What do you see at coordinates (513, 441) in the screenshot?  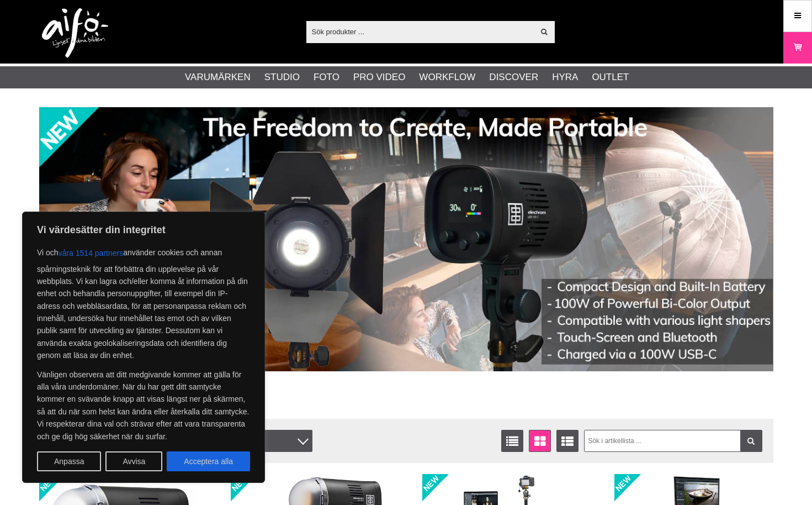 I see `a: Listvisning` at bounding box center [513, 441].